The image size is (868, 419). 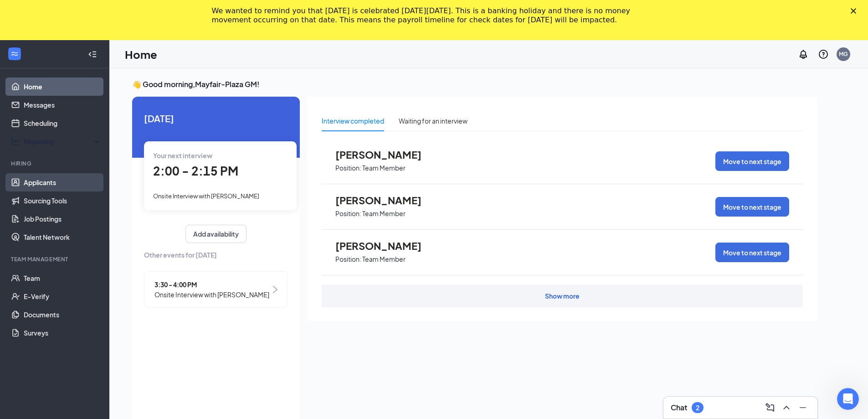 What do you see at coordinates (141, 55) in the screenshot?
I see `h1: Home` at bounding box center [141, 55].